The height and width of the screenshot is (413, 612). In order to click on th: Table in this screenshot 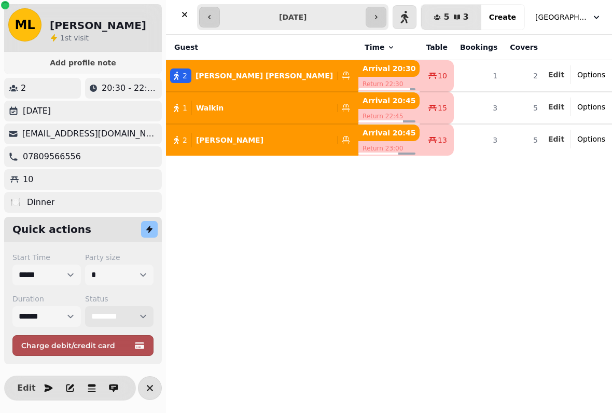, I will do `click(437, 47)`.